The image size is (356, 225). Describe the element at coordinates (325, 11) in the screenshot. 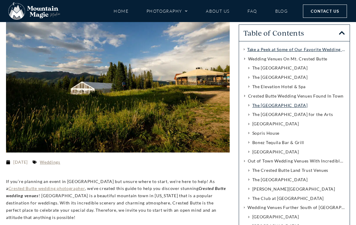

I see `span: Contact Us` at that location.